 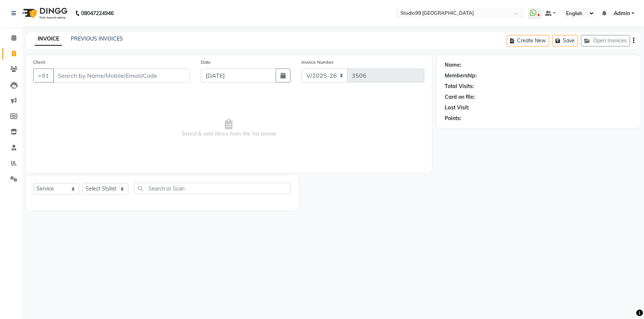 I want to click on div: Membership:, so click(x=460, y=75).